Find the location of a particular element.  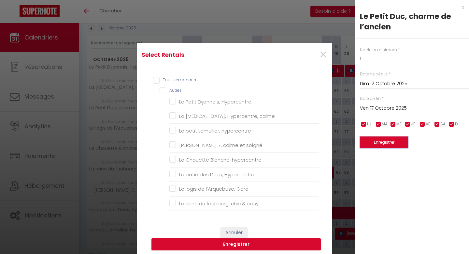

button: Annuler is located at coordinates (234, 232).